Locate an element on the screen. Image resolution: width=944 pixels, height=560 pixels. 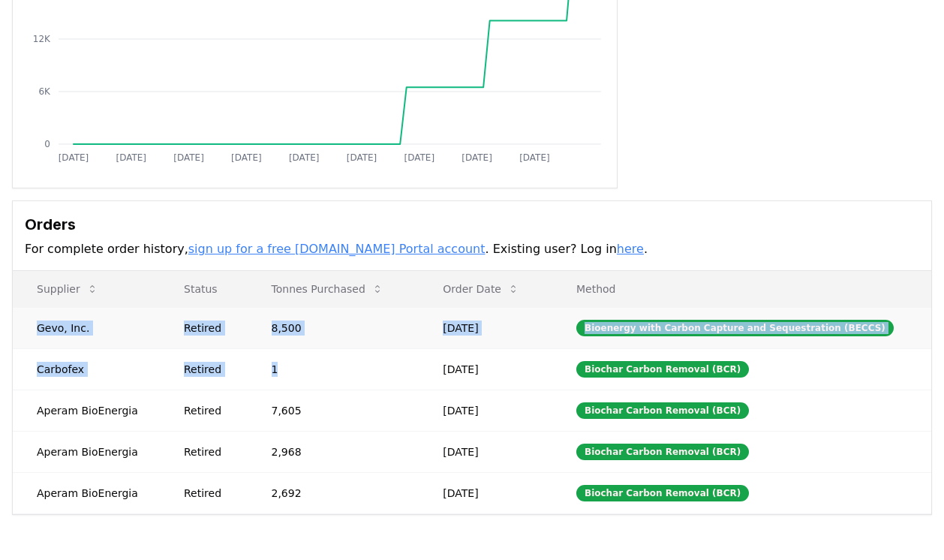
tspan: 12K is located at coordinates (42, 39).